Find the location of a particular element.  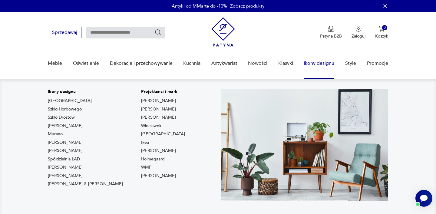

p: Zaloguj is located at coordinates (359, 36).